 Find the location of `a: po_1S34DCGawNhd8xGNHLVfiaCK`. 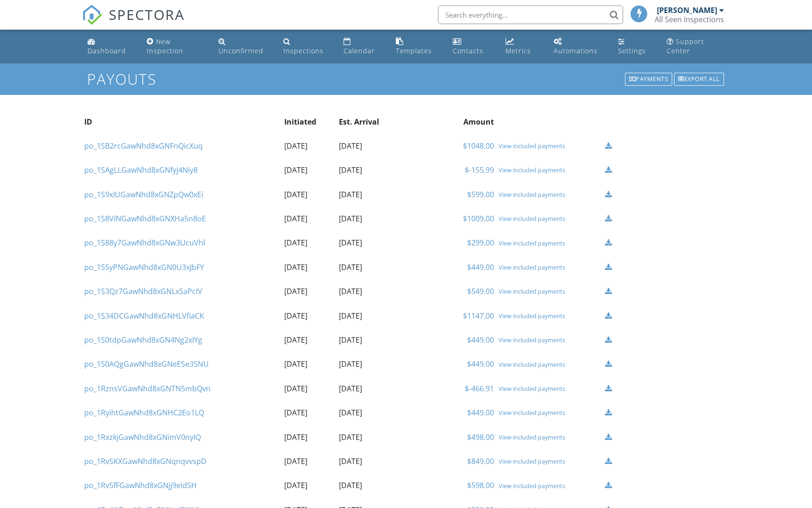

a: po_1S34DCGawNhd8xGNHLVfiaCK is located at coordinates (144, 315).